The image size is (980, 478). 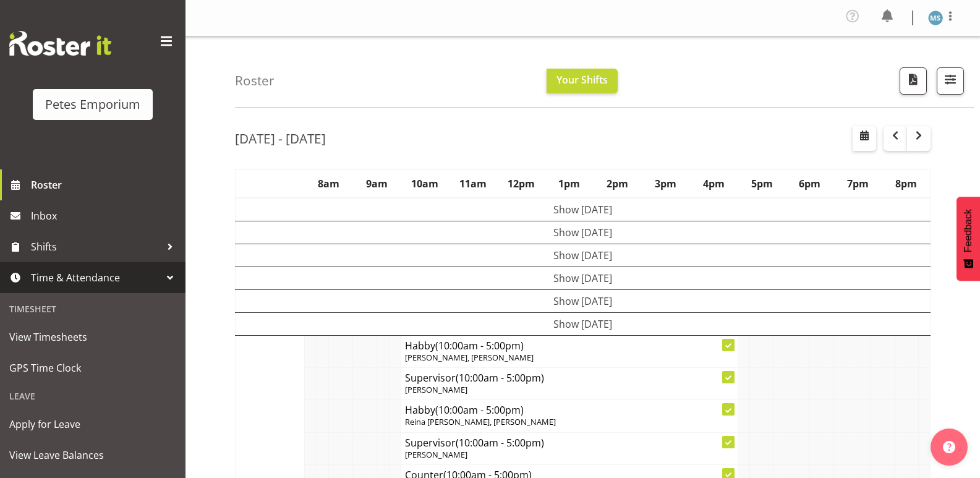 I want to click on th: 11am, so click(x=473, y=184).